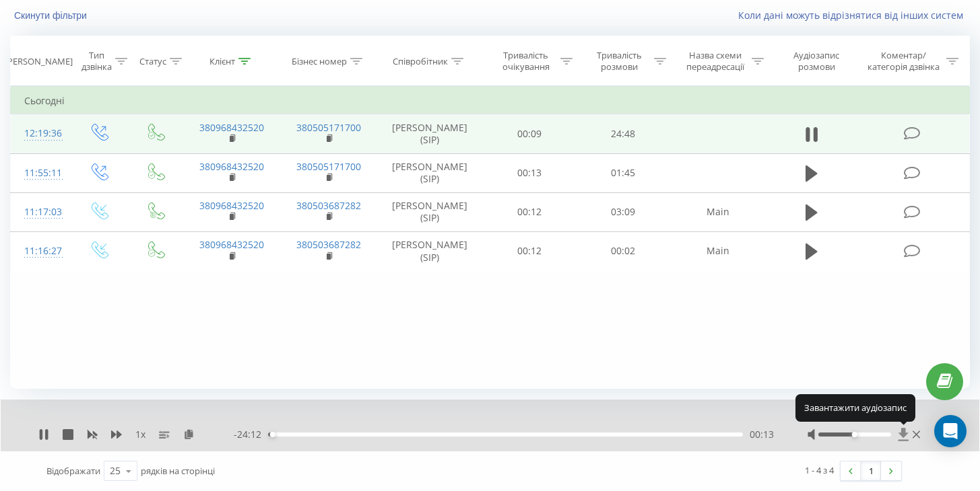  I want to click on div: Тип дзвінка, so click(96, 61).